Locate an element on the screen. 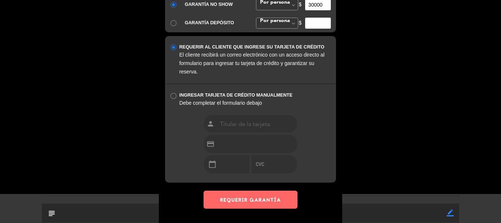  div: REQUERIR AL CLIENTE QUE INGRESE SU TARJETA DE CRÉDITO is located at coordinates (255, 47).